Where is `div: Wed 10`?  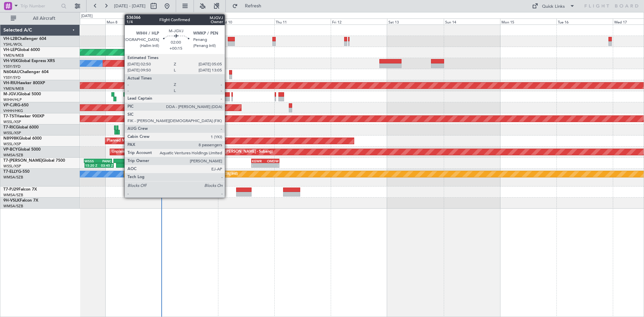 div: Wed 10 is located at coordinates (246, 22).